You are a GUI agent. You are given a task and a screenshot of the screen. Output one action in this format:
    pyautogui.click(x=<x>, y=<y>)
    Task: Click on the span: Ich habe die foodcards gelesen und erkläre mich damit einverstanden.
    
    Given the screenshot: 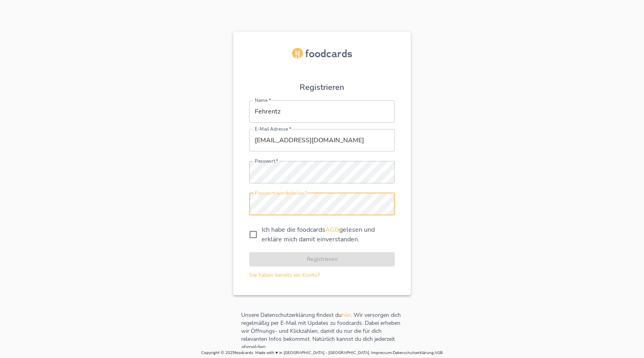 What is the action you would take?
    pyautogui.click(x=324, y=235)
    